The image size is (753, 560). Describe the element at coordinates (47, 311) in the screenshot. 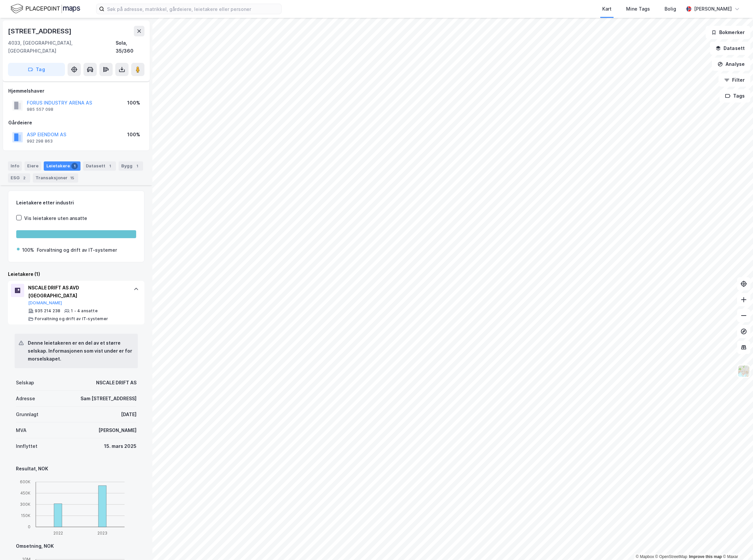

I see `div: 935 214 238` at that location.